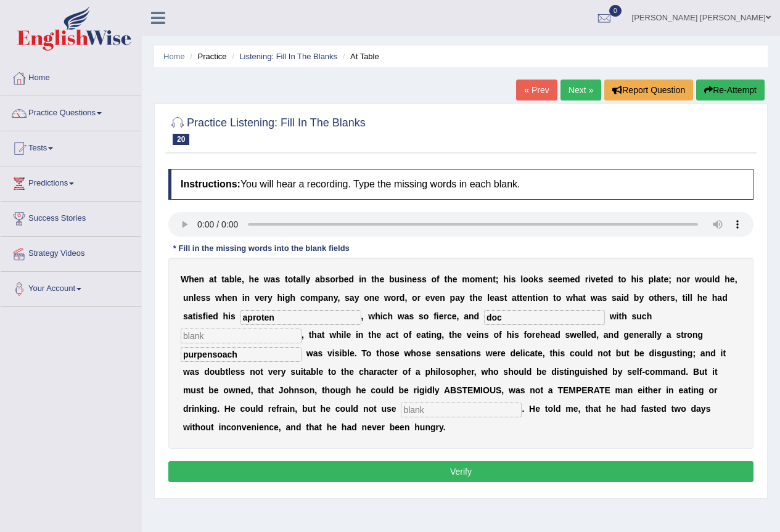 Image resolution: width=780 pixels, height=532 pixels. What do you see at coordinates (71, 217) in the screenshot?
I see `a: Success Stories` at bounding box center [71, 217].